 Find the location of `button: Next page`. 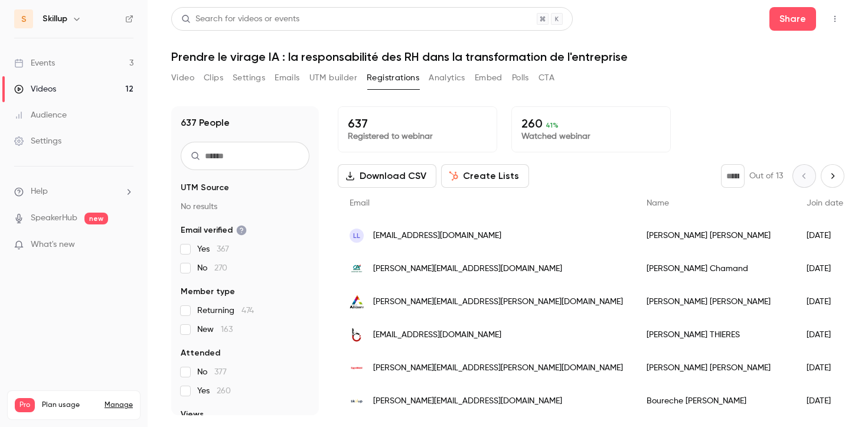

button: Next page is located at coordinates (832, 176).